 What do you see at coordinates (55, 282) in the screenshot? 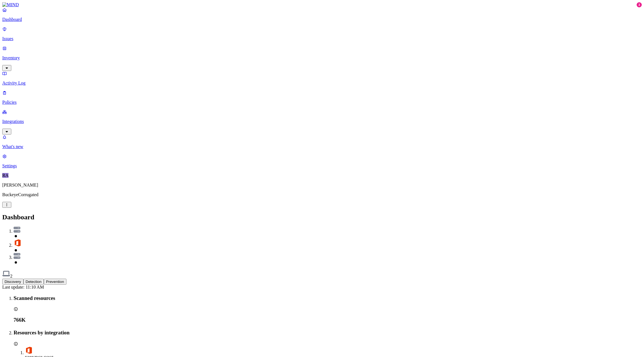
I see `button: Prevention` at bounding box center [55, 282].